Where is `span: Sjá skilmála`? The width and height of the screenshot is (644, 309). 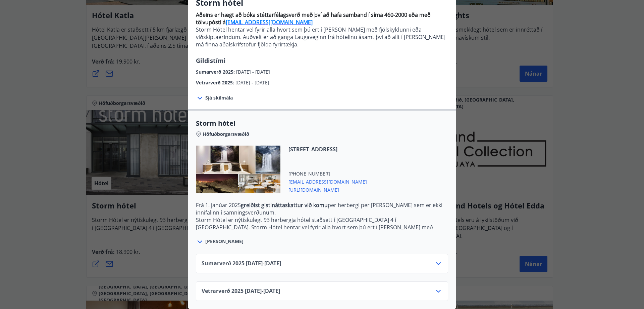
span: Sjá skilmála is located at coordinates (219, 98).